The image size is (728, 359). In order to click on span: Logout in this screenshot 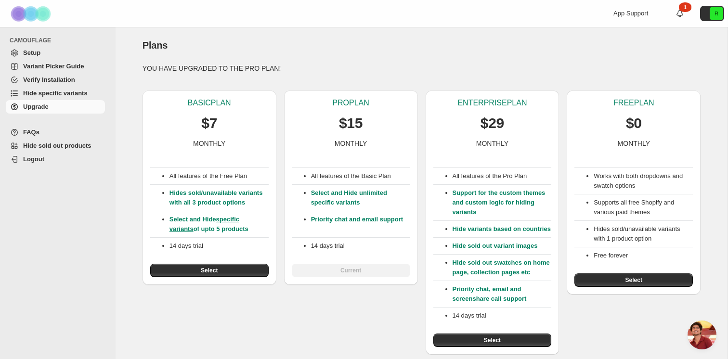, I will do `click(34, 159)`.